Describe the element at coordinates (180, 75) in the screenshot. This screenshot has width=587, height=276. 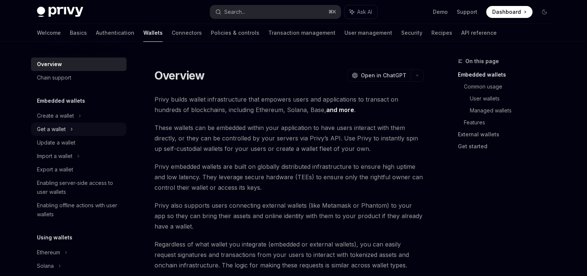
I see `h1: Overview` at that location.